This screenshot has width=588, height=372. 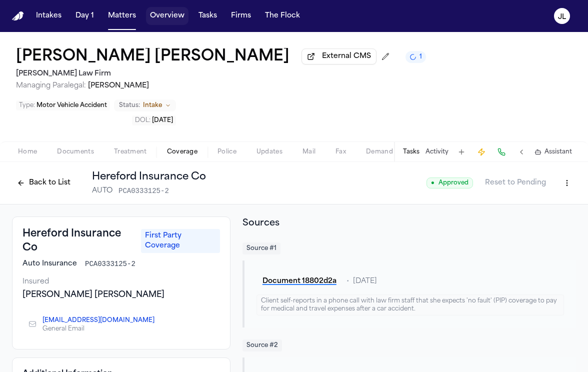 I want to click on button: Reset to Pending, so click(x=515, y=183).